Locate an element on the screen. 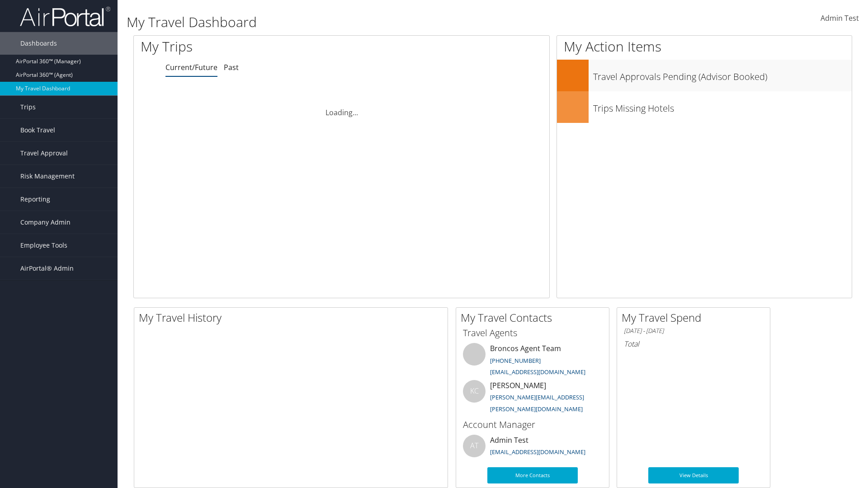 This screenshot has width=868, height=488. li: Broncos Agent Team is located at coordinates (532, 362).